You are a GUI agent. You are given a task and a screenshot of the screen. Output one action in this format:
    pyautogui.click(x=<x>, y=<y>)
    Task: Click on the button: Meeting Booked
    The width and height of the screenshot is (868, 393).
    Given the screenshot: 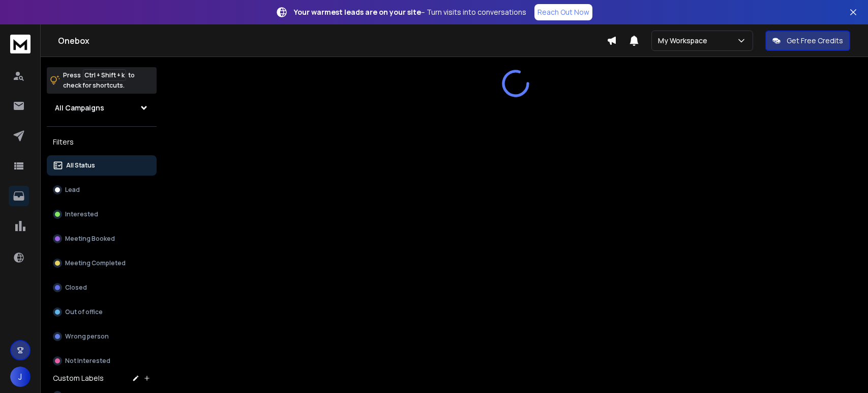 What is the action you would take?
    pyautogui.click(x=102, y=239)
    